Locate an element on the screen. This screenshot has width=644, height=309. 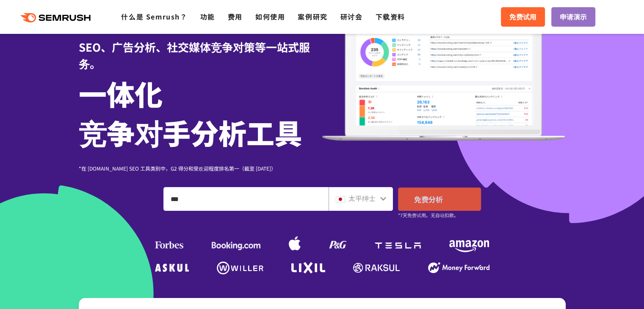
font: *7天免费试用。无自动扣款。 is located at coordinates (428, 215).